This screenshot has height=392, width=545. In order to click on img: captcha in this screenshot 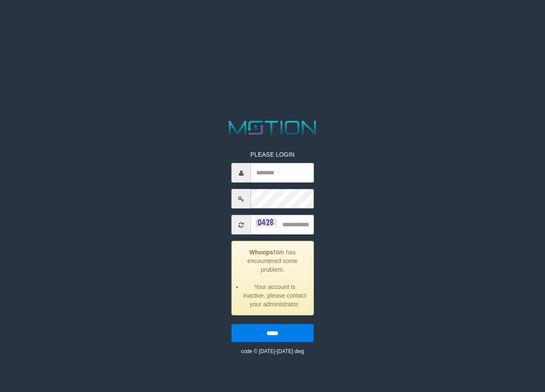, I will do `click(266, 222)`.